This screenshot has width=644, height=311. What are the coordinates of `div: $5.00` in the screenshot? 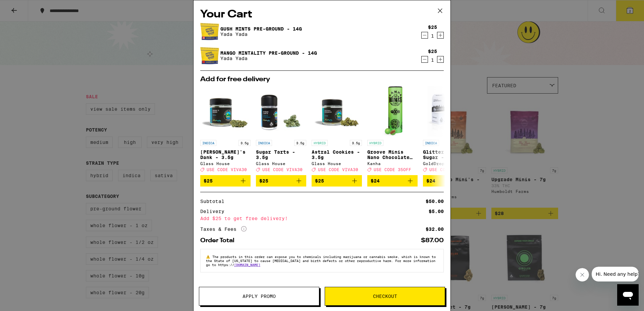 It's located at (436, 211).